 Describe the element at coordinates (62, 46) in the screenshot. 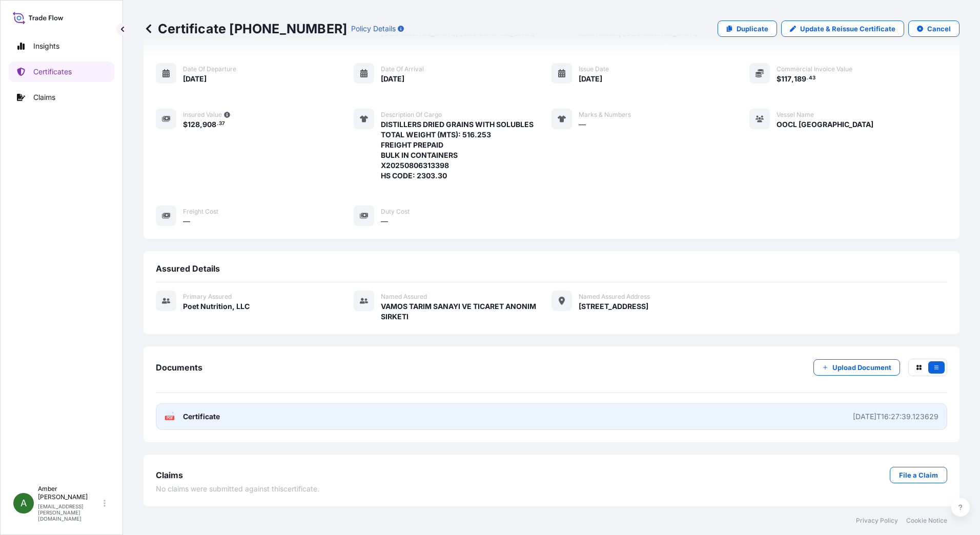

I see `a: Insights` at that location.